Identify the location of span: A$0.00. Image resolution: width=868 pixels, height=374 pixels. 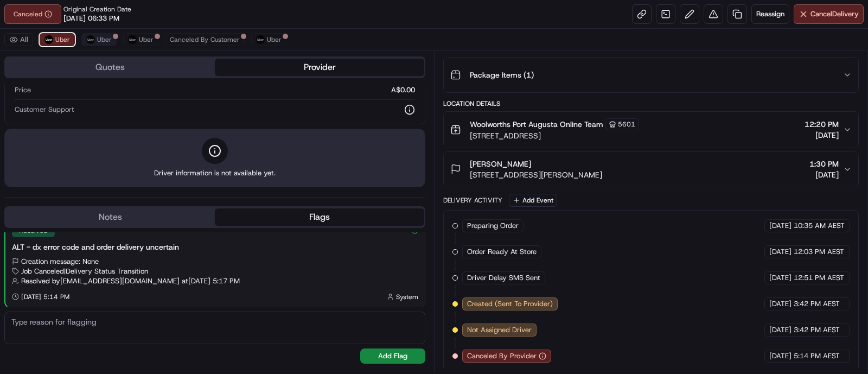
(403, 90).